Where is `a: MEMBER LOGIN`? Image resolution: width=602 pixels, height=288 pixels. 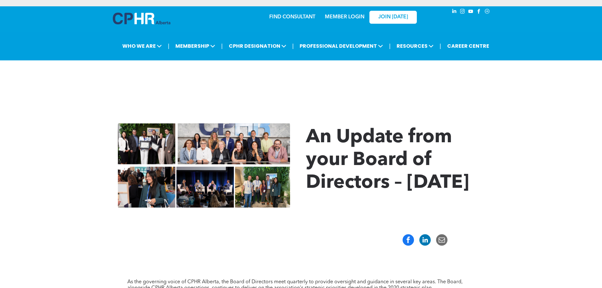 a: MEMBER LOGIN is located at coordinates (345, 17).